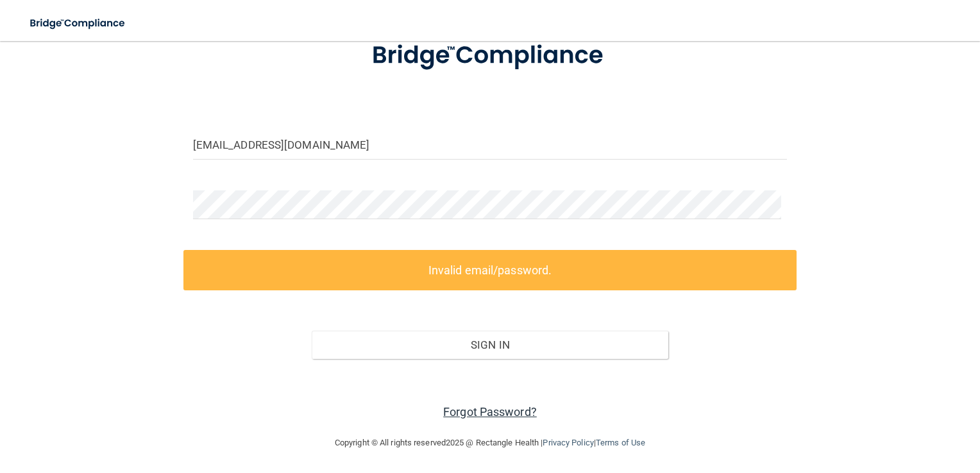 The image size is (980, 473). What do you see at coordinates (620, 443) in the screenshot?
I see `a: Terms of Use` at bounding box center [620, 443].